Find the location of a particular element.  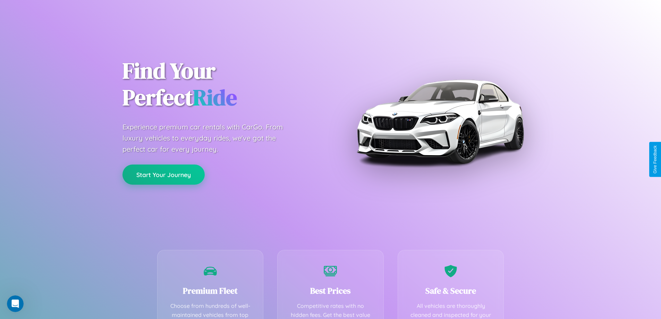

h3: Safe & Secure is located at coordinates (451, 291).